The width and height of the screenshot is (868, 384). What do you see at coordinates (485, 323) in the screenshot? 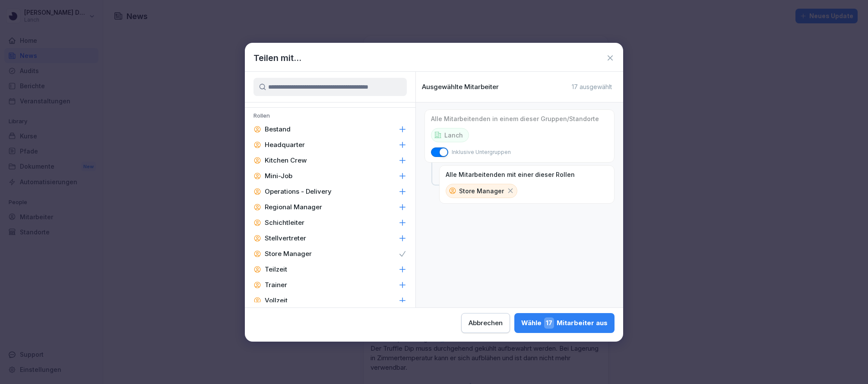
I see `button: Abbrechen` at bounding box center [485, 323].